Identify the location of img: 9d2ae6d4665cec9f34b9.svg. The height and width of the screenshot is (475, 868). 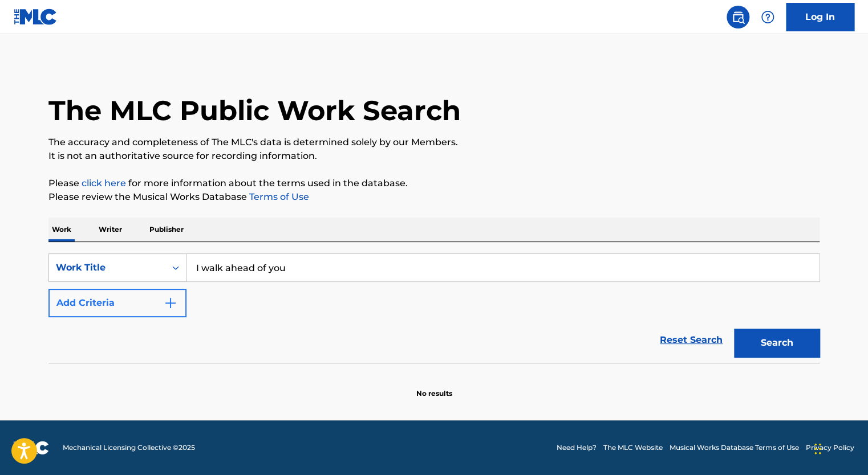
(170, 303).